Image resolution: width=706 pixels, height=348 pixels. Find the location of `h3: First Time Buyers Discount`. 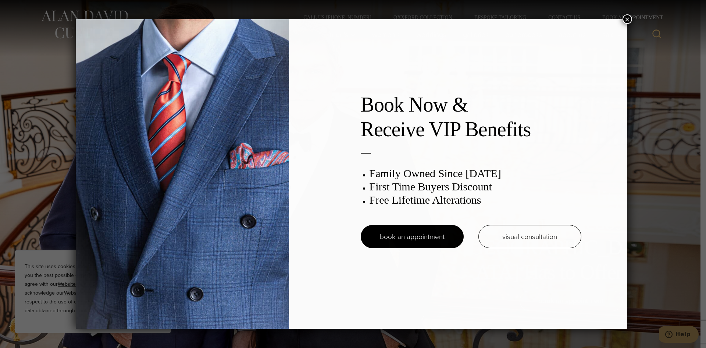

h3: First Time Buyers Discount is located at coordinates (476, 187).